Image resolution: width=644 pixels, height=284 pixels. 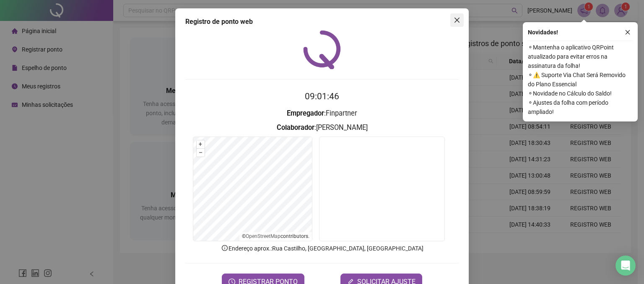 What do you see at coordinates (276, 236) in the screenshot?
I see `li: © contributors.` at bounding box center [276, 236].